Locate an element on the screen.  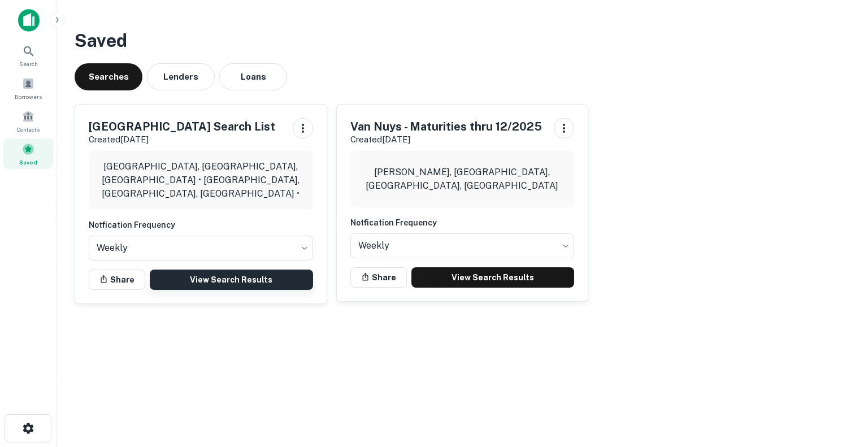
div: Search is located at coordinates (28, 56).